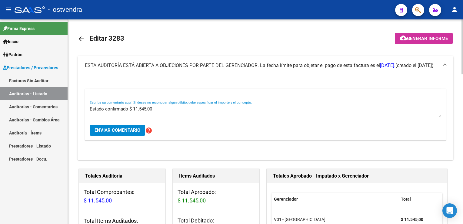 The width and height of the screenshot is (463, 224). What do you see at coordinates (424, 38) in the screenshot?
I see `button: Generar informe` at bounding box center [424, 38].